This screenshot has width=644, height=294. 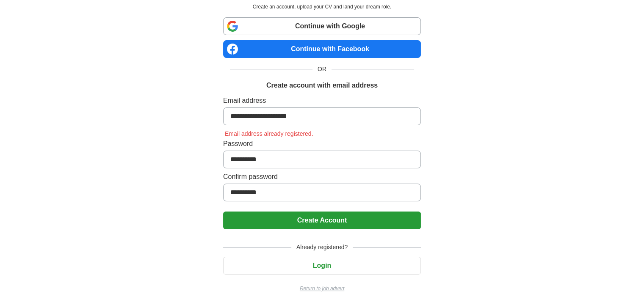 What do you see at coordinates (321, 266) in the screenshot?
I see `button: Login` at bounding box center [321, 266].